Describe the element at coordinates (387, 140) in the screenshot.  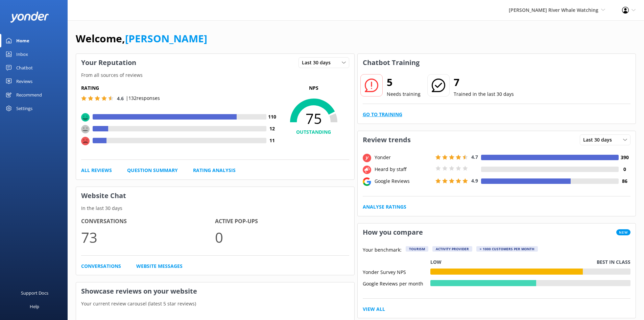
I see `h3: Review trends` at that location.